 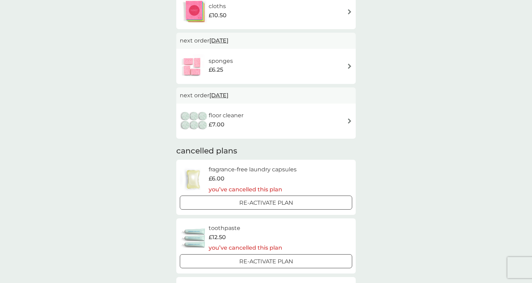 What do you see at coordinates (226, 116) in the screenshot?
I see `h6: floor cleaner` at bounding box center [226, 116].